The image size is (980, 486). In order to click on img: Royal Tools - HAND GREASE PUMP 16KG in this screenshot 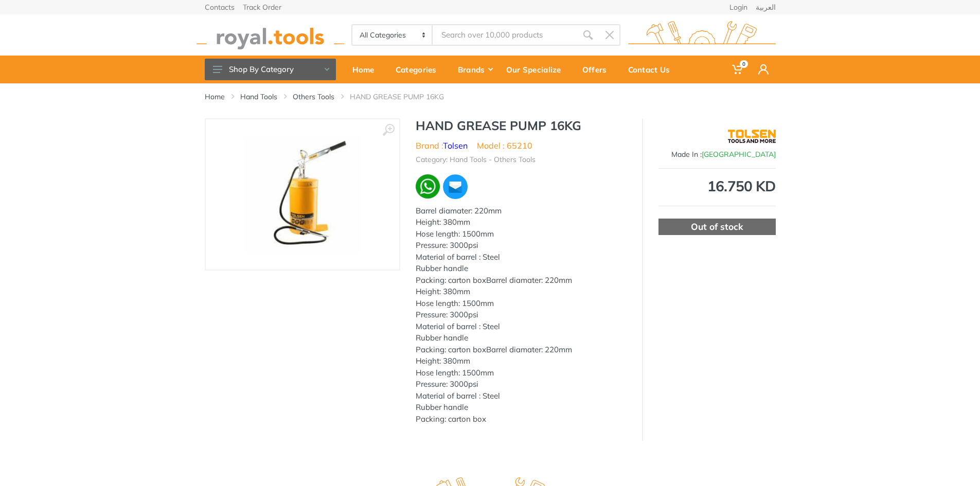, I will do `click(302, 195)`.